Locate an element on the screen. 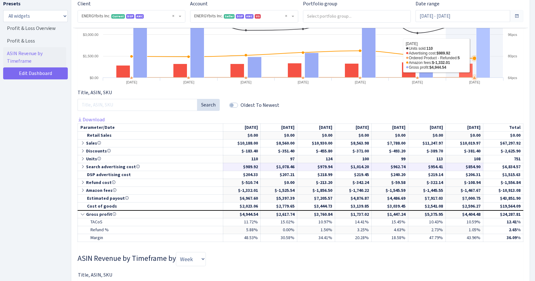 The height and width of the screenshot is (281, 535). text: 64pcs is located at coordinates (512, 78).